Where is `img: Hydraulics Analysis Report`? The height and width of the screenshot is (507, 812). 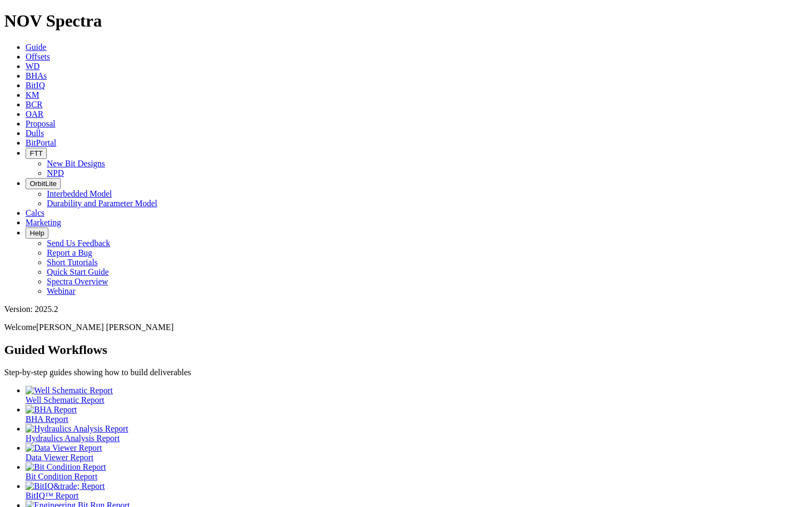 img: Hydraulics Analysis Report is located at coordinates (77, 429).